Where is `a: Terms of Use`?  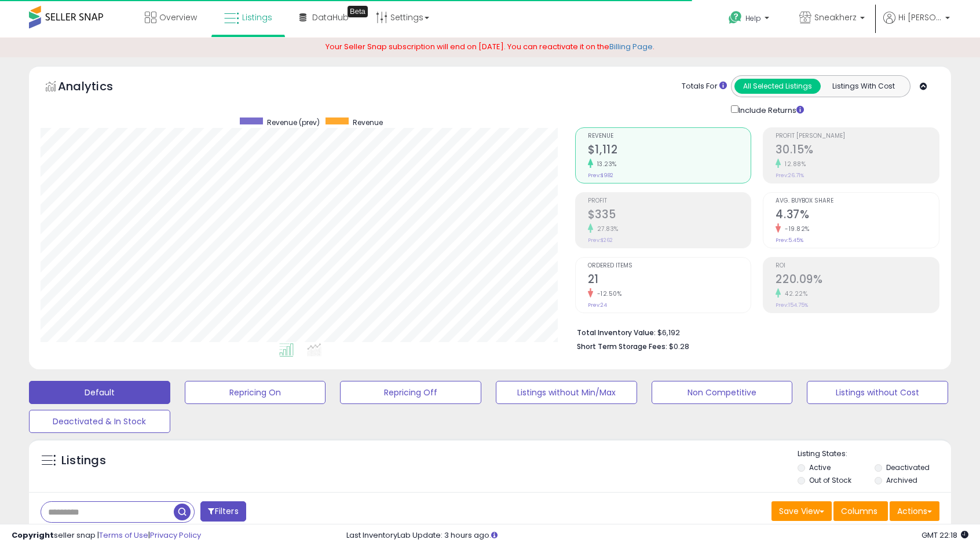
a: Terms of Use is located at coordinates (124, 535).